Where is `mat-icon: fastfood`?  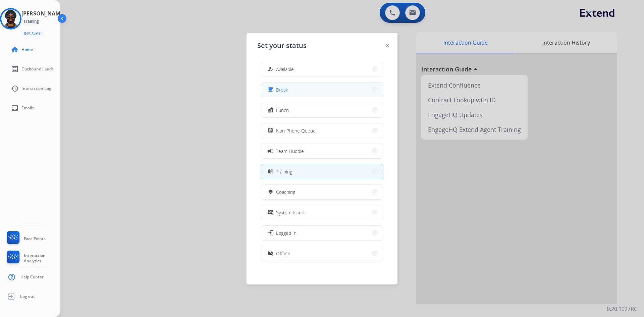
mat-icon: fastfood is located at coordinates (270, 110).